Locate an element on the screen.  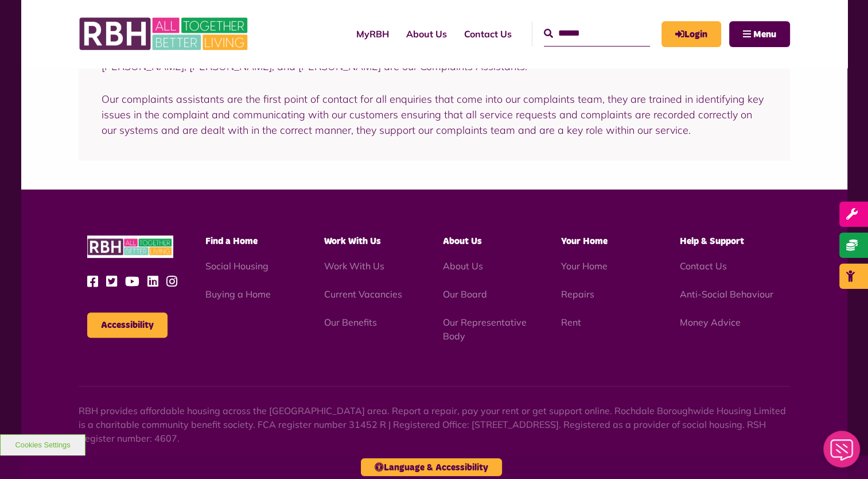
a: Buying a Home is located at coordinates (238, 294).